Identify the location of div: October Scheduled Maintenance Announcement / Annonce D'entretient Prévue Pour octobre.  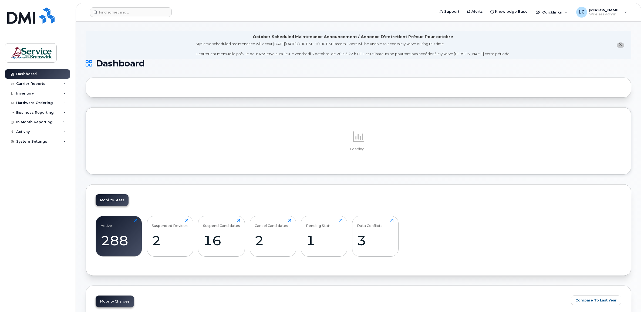
(353, 37).